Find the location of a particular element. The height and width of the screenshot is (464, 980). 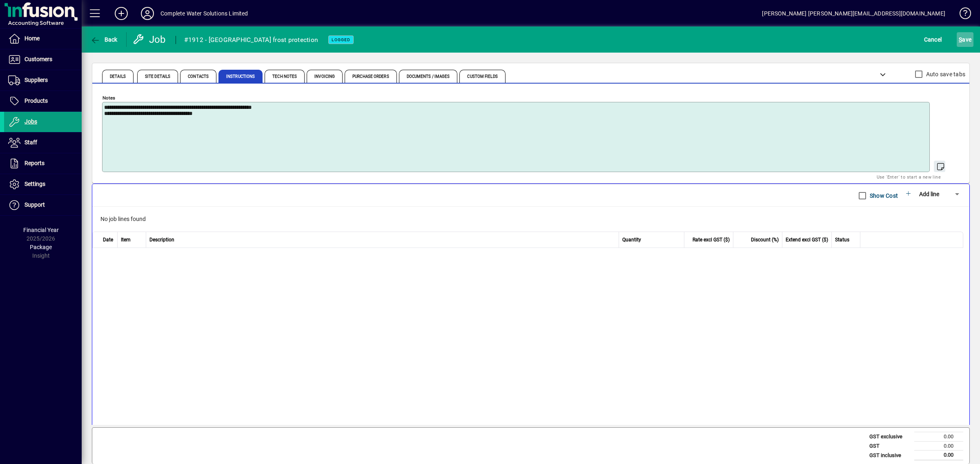

span: Staff is located at coordinates (31, 143).